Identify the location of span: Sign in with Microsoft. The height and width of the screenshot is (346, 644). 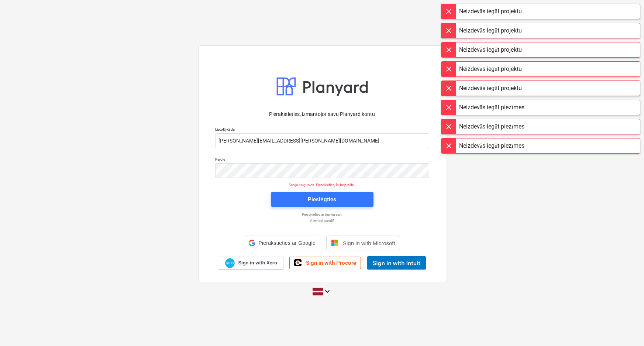
(369, 243).